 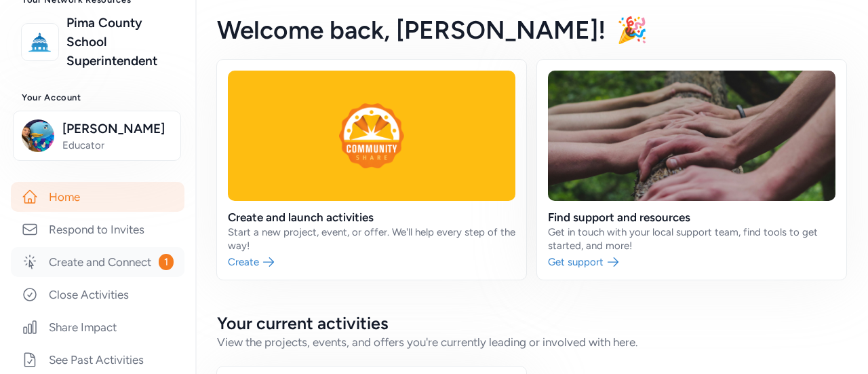 I want to click on a: Share Impact, so click(x=98, y=327).